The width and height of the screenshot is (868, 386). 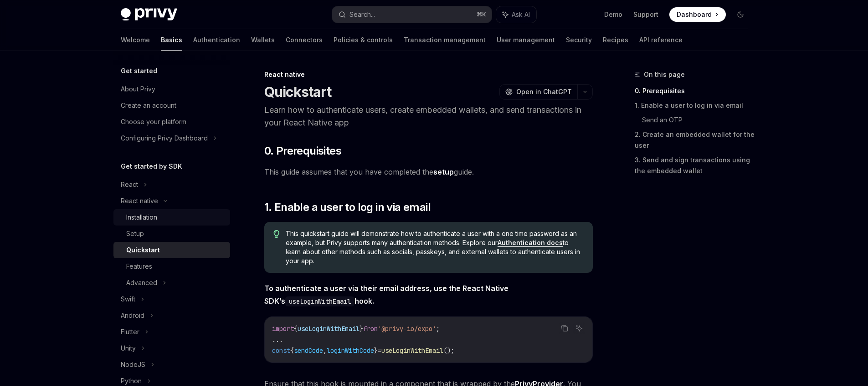 I want to click on a: Setup, so click(x=171, y=234).